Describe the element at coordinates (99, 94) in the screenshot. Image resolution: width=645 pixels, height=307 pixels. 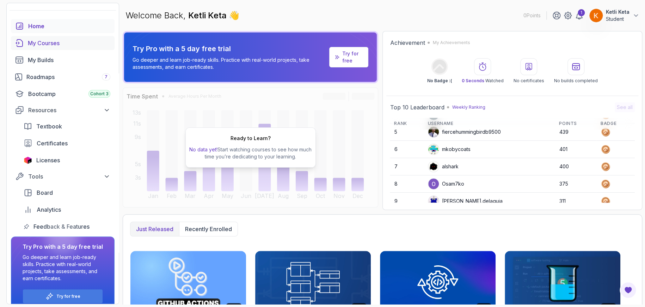
I see `span: Cohort 3` at that location.